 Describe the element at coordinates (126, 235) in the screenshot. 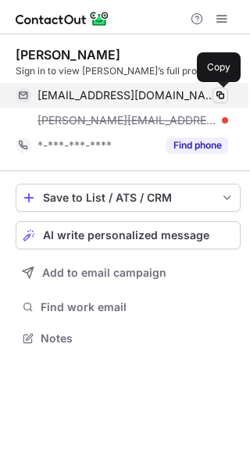

I see `span: AI write personalized message` at that location.